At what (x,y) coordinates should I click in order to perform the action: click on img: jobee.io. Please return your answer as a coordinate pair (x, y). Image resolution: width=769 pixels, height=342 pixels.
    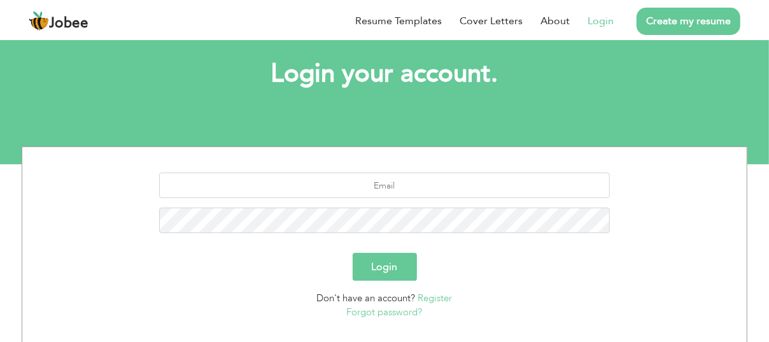
    Looking at the image, I should click on (39, 21).